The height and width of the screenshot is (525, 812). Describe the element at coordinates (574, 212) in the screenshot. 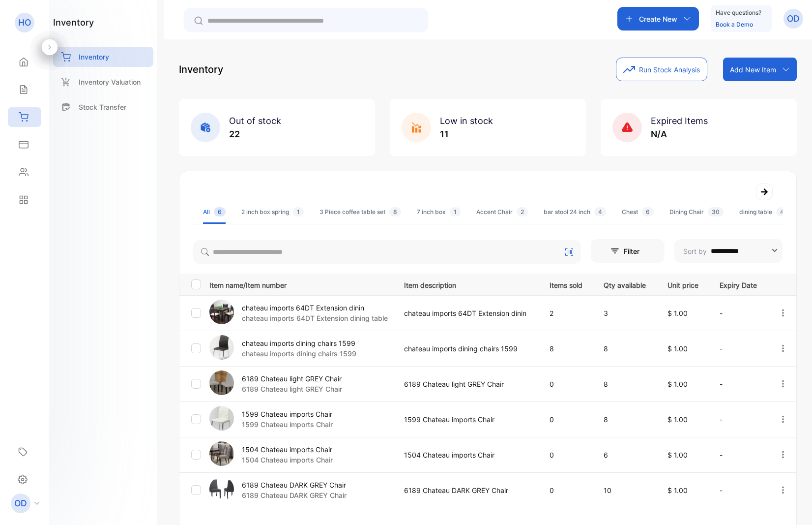

I see `div: bar stool 24 inch` at that location.